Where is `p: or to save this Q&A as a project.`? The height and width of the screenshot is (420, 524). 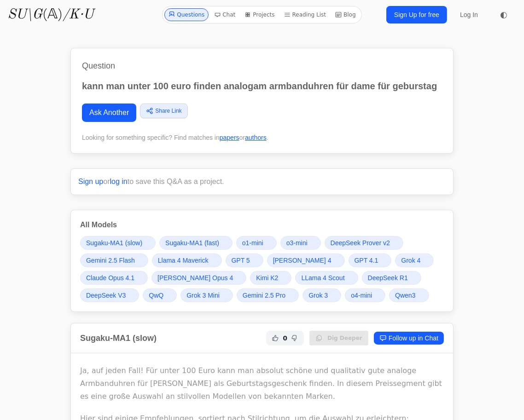
p: or to save this Q&A as a project. is located at coordinates (262, 182).